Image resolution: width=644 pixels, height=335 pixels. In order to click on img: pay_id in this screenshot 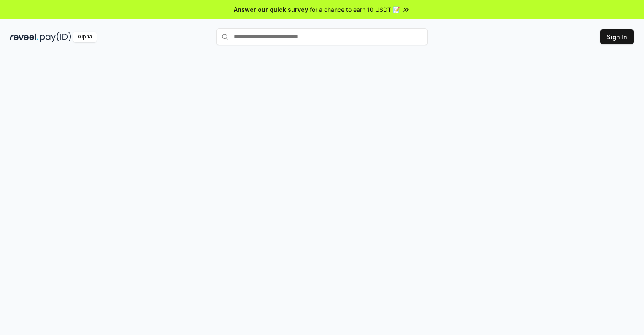, I will do `click(56, 37)`.